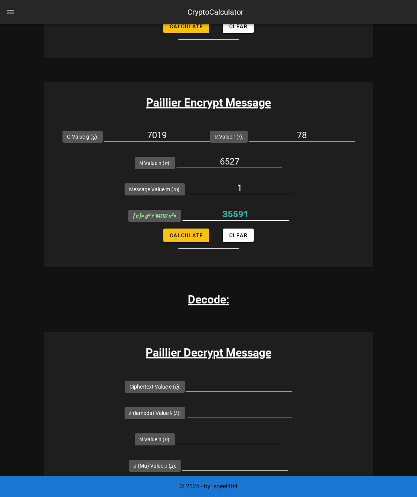 This screenshot has width=417, height=497. What do you see at coordinates (209, 352) in the screenshot?
I see `h3: Paillier Decrypt Message` at bounding box center [209, 352].